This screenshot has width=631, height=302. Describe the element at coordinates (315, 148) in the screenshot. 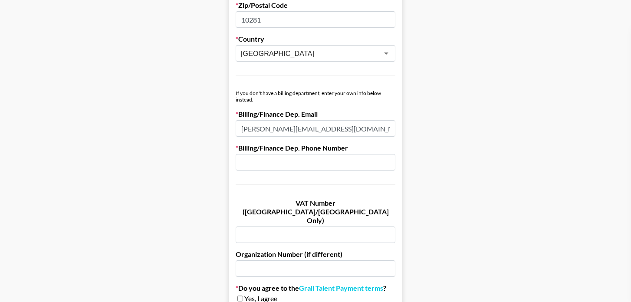

I see `label: Billing/Finance Dep. Phone Number` at that location.